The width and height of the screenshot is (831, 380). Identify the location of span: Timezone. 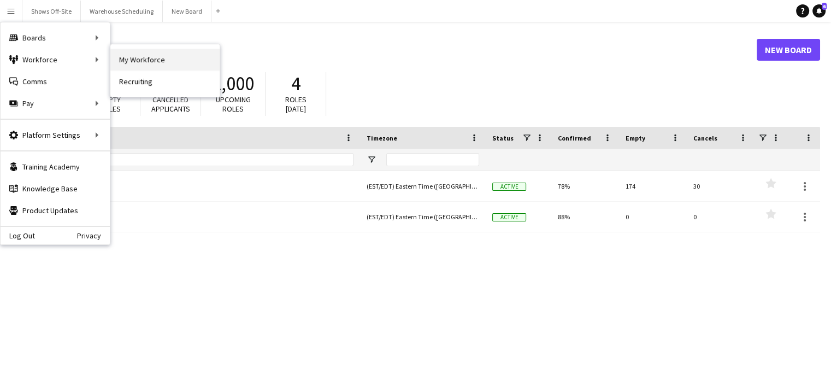
(382, 138).